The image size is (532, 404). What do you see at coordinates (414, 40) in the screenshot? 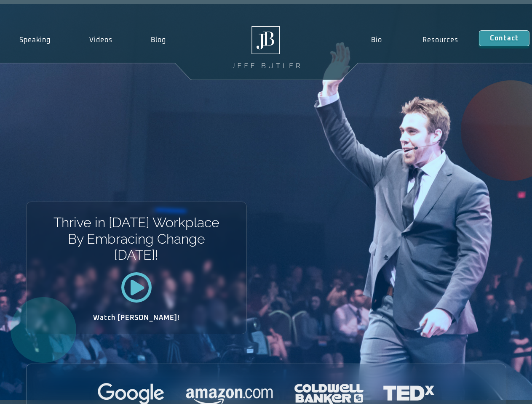
I see `nav: Menu` at bounding box center [414, 40].